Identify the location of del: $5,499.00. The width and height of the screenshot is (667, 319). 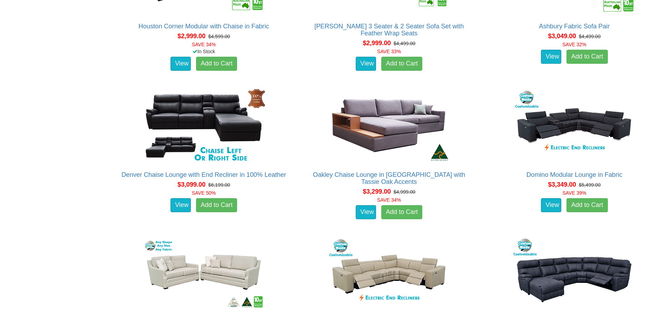
(590, 185).